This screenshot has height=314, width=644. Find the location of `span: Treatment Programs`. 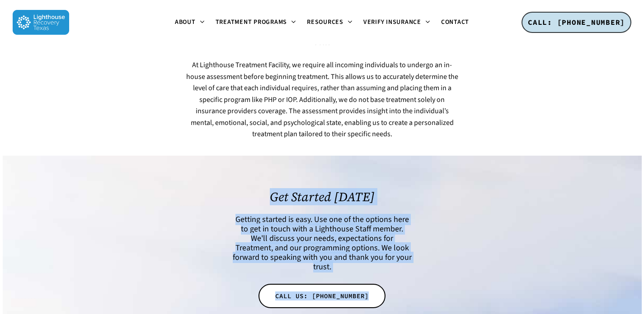

span: Treatment Programs is located at coordinates (251, 22).